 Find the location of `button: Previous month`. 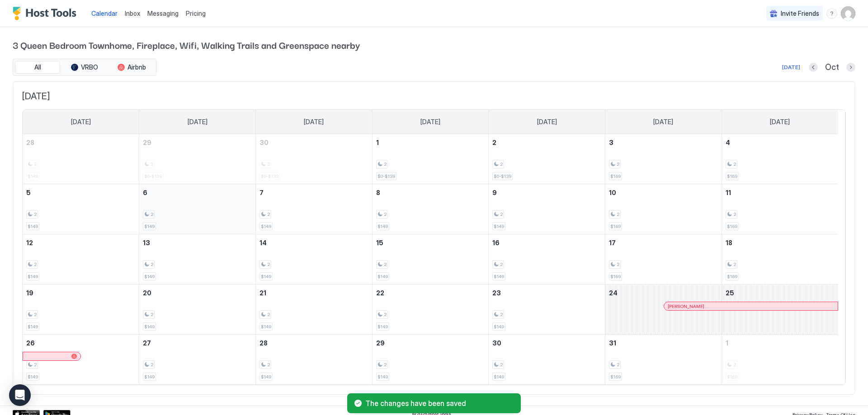

button: Previous month is located at coordinates (813, 67).